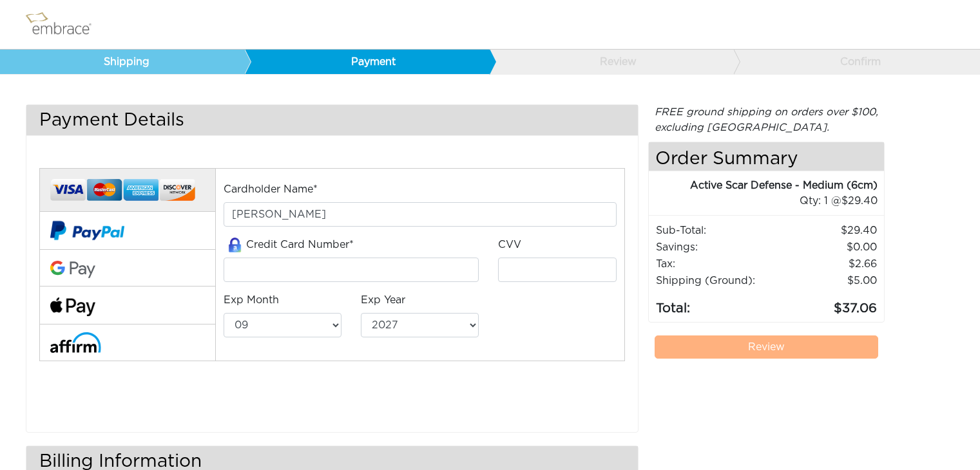 The image size is (980, 470). What do you see at coordinates (289, 245) in the screenshot?
I see `label: Credit Card Number*` at bounding box center [289, 245].